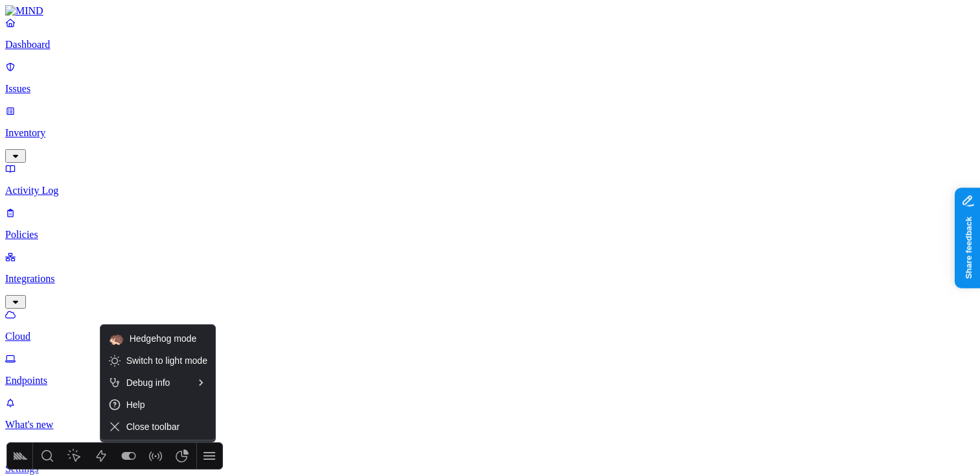  What do you see at coordinates (490, 370) in the screenshot?
I see `a: Endpoints` at bounding box center [490, 370].